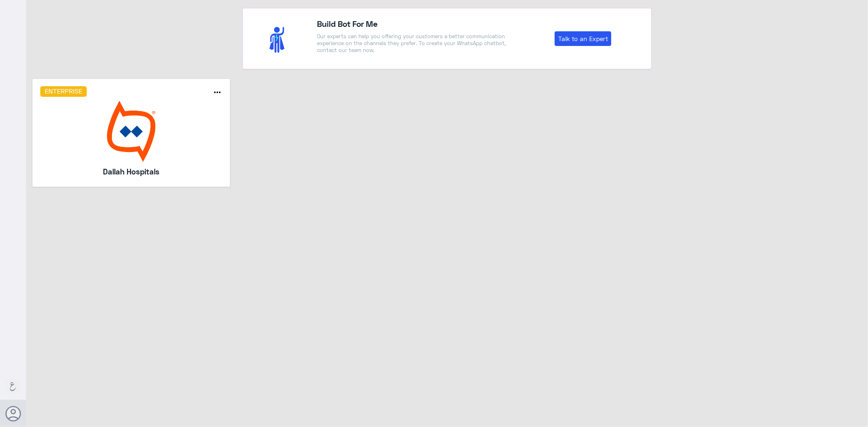 The width and height of the screenshot is (868, 427). What do you see at coordinates (63, 91) in the screenshot?
I see `h6: Enterprise` at bounding box center [63, 91].